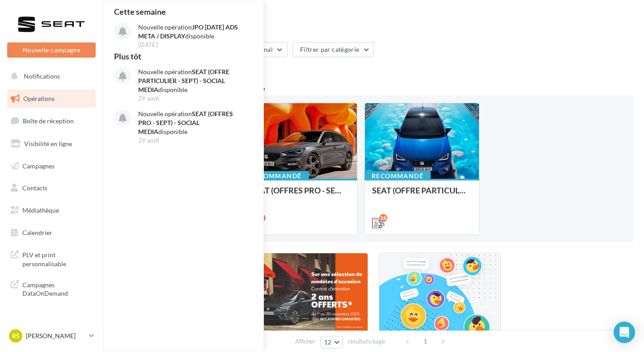 This screenshot has height=352, width=644. What do you see at coordinates (42, 76) in the screenshot?
I see `span: Notifications` at bounding box center [42, 76].